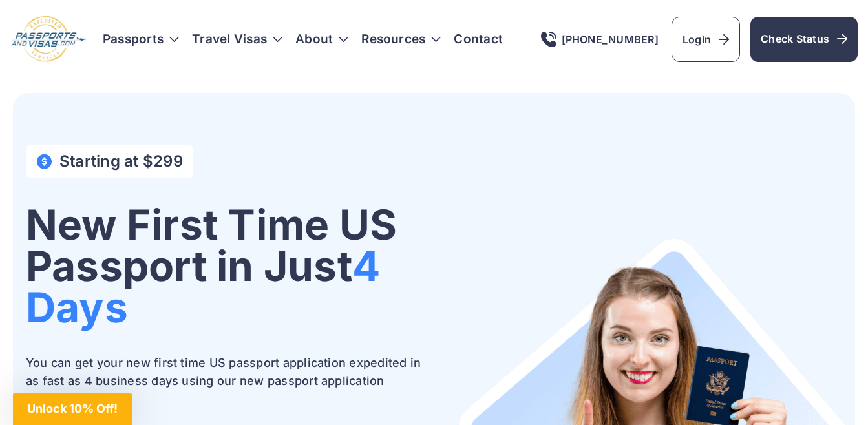  I want to click on a: Check Status, so click(804, 40).